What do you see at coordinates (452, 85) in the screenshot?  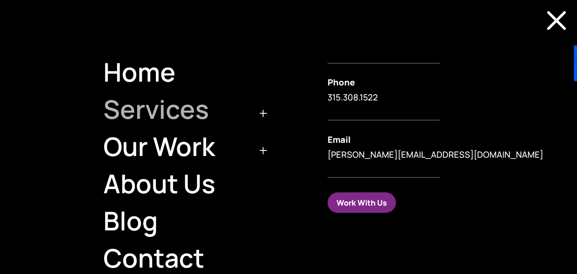 I see `h4: Phone` at bounding box center [452, 85].